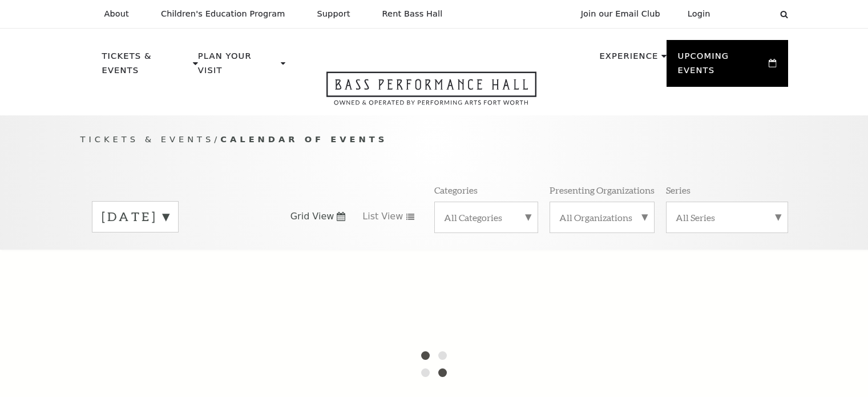 The height and width of the screenshot is (397, 868). What do you see at coordinates (413, 13) in the screenshot?
I see `p: Rent Bass Hall` at bounding box center [413, 13].